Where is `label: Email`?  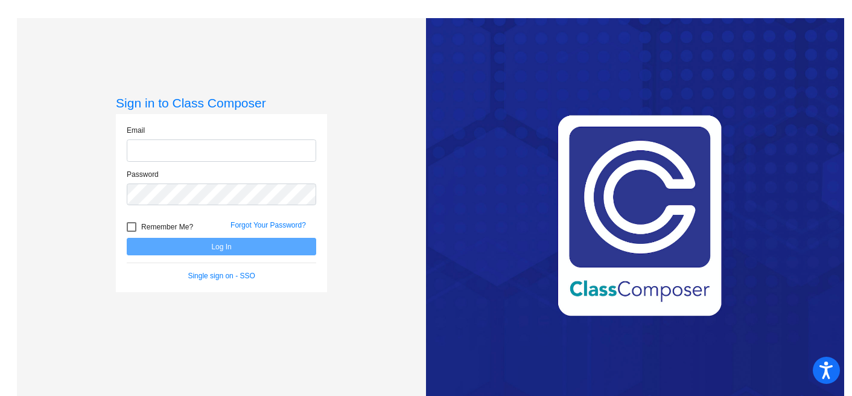
label: Email is located at coordinates (136, 130).